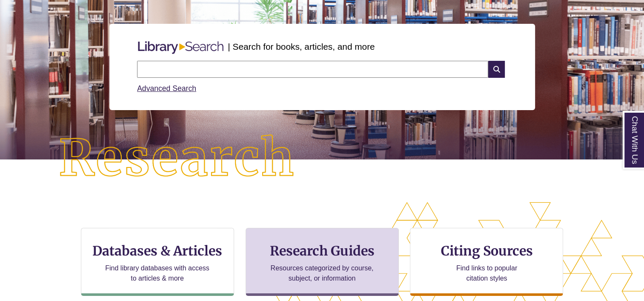 The image size is (644, 301). Describe the element at coordinates (158, 251) in the screenshot. I see `h3: Databases & Articles` at that location.